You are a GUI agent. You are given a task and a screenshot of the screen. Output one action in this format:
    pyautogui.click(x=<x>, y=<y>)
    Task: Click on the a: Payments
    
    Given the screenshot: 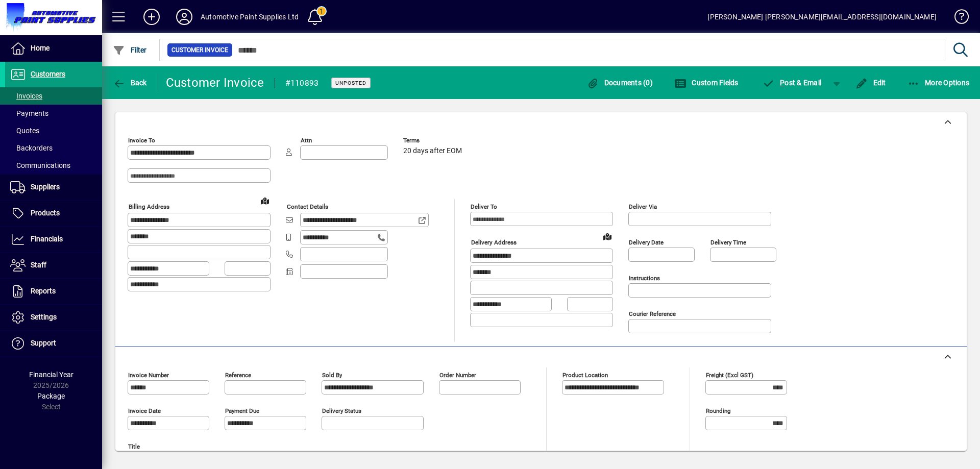 What is the action you would take?
    pyautogui.click(x=54, y=113)
    